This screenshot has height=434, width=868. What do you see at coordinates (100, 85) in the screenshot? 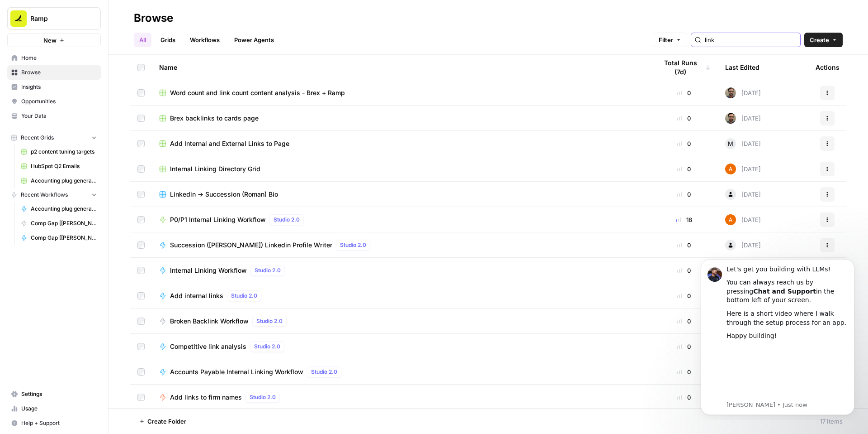
I see `div: Happy building!` at bounding box center [100, 85].